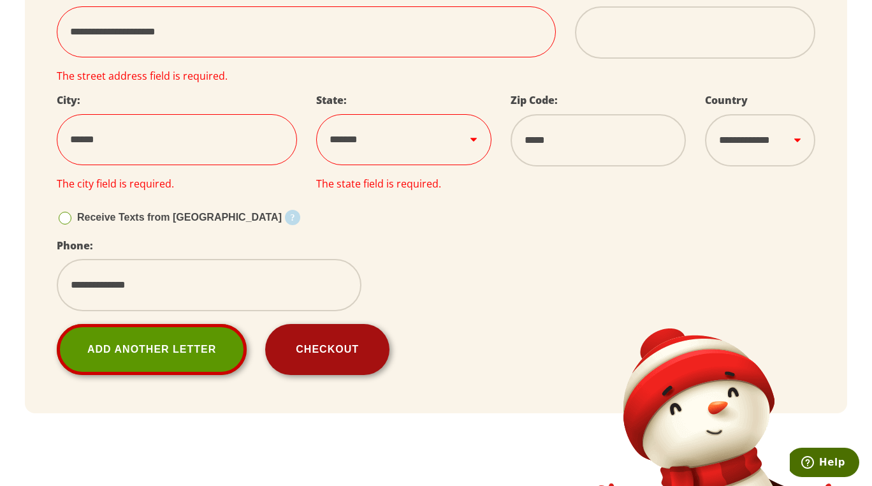 Image resolution: width=872 pixels, height=486 pixels. What do you see at coordinates (306, 76) in the screenshot?
I see `div: The street address field is required.` at bounding box center [306, 76].